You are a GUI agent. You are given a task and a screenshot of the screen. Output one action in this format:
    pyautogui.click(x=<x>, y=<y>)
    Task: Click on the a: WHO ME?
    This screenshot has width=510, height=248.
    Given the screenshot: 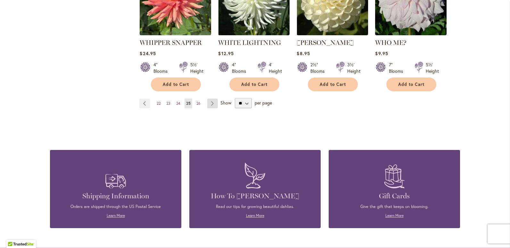 What is the action you would take?
    pyautogui.click(x=391, y=43)
    